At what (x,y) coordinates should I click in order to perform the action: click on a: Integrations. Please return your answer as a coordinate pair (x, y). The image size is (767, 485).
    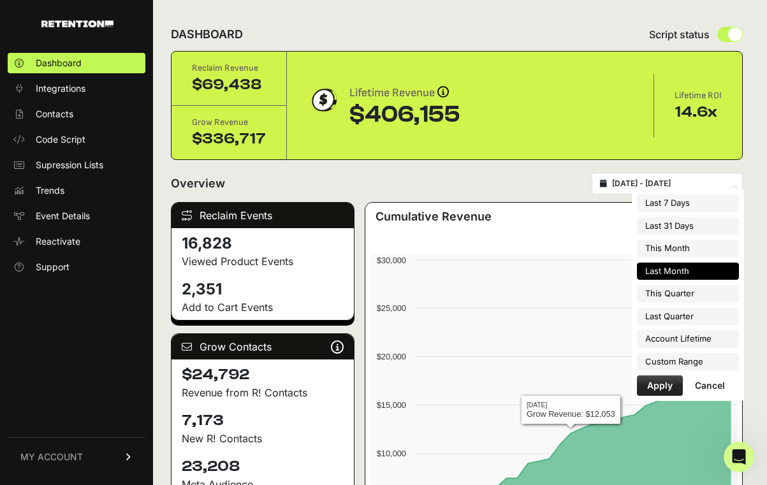
    Looking at the image, I should click on (77, 89).